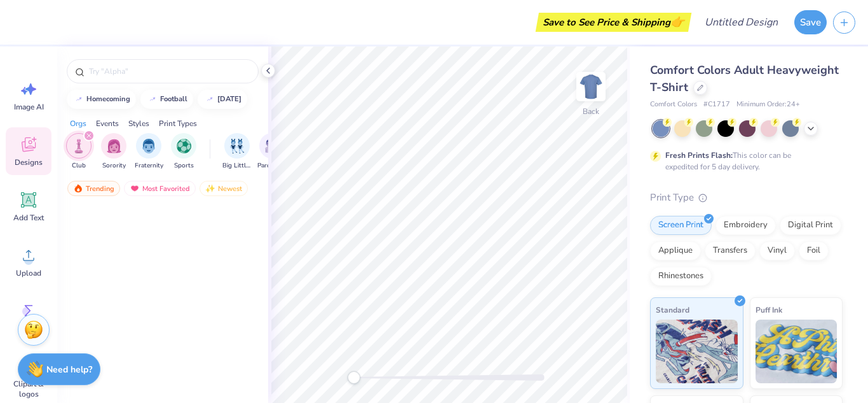 Image resolution: width=868 pixels, height=403 pixels. Describe the element at coordinates (107, 124) in the screenshot. I see `div: Events` at that location.